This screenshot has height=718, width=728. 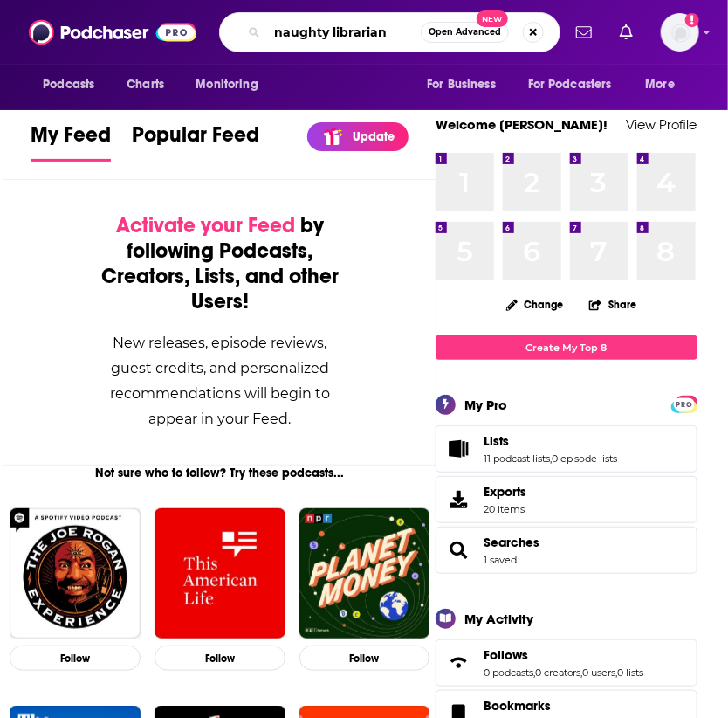 I want to click on span: My Feed, so click(x=71, y=139).